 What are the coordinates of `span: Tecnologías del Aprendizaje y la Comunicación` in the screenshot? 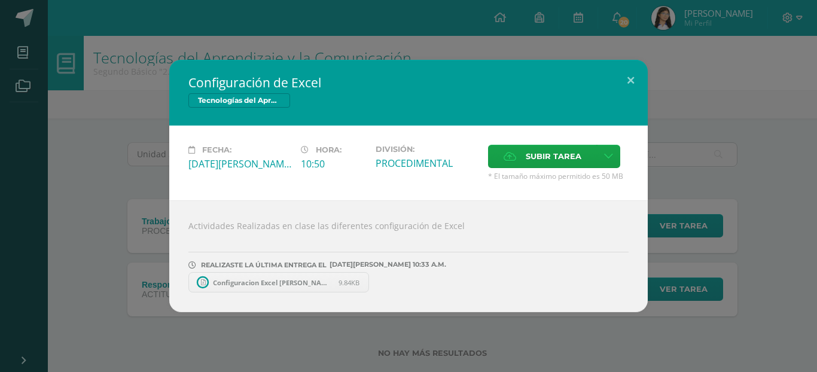 It's located at (239, 100).